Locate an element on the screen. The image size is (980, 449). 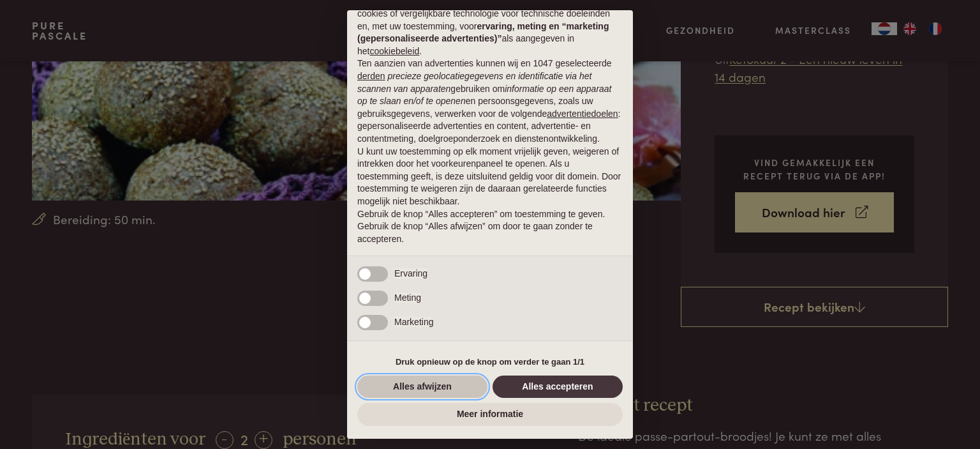
button: Alles accepteren is located at coordinates (558, 386).